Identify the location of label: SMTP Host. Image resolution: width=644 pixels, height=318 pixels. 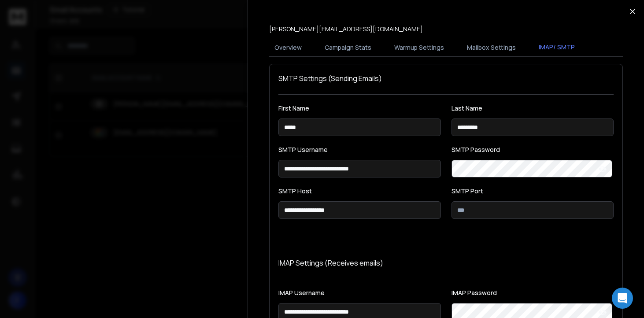
(359, 191).